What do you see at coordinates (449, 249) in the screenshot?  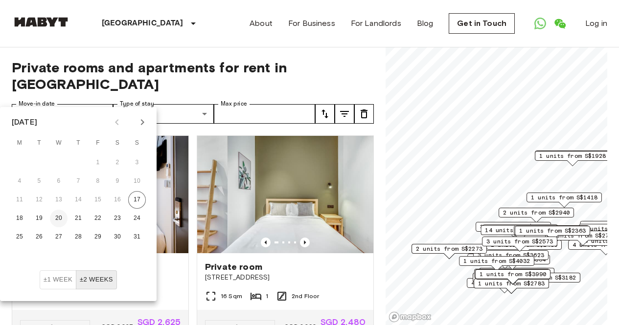 I see `span: 2 units from S$2273` at bounding box center [449, 249].